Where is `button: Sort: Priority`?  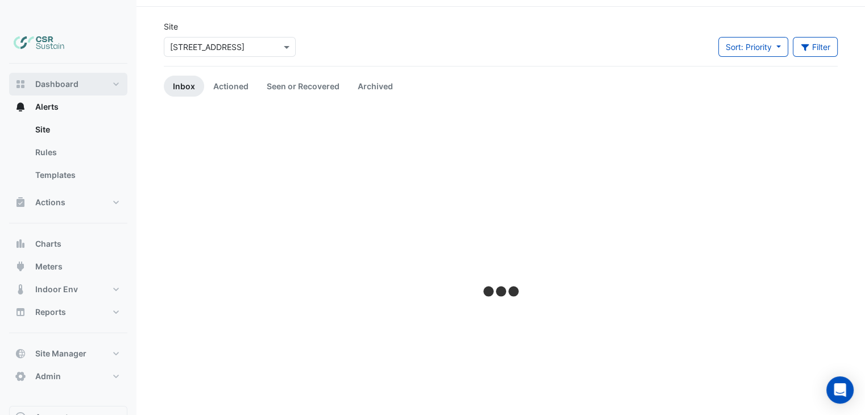 button: Sort: Priority is located at coordinates (753, 47).